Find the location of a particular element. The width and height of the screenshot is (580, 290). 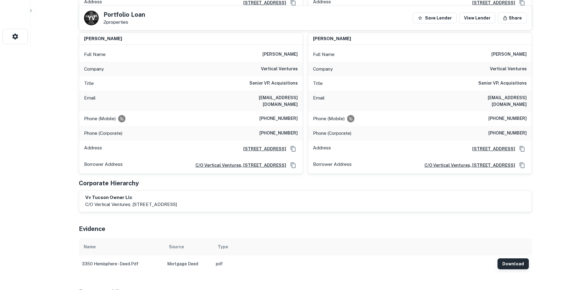

button: Save Lender is located at coordinates (435, 18).